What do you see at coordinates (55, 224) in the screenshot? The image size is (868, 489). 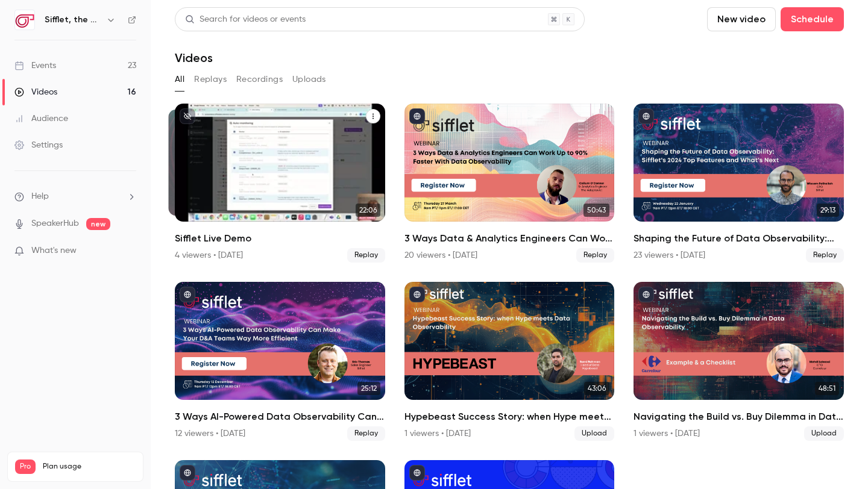 I see `a: SpeakerHub` at bounding box center [55, 224].